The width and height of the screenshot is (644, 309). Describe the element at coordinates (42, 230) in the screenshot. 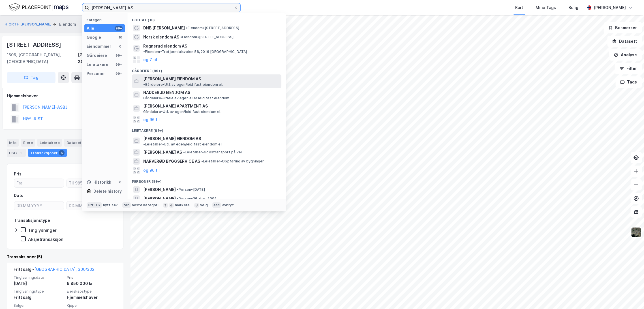

I see `div: Tinglysninger` at that location.